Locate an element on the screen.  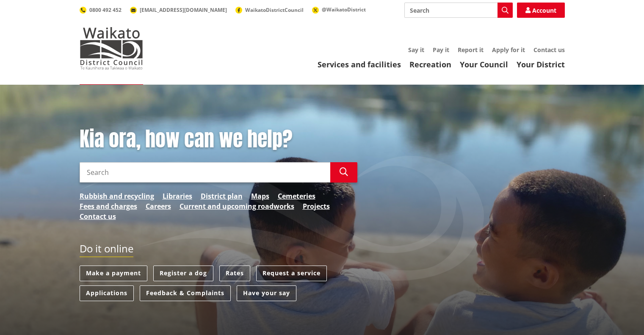
span: WaikatoDistrictCouncil is located at coordinates (274, 10).